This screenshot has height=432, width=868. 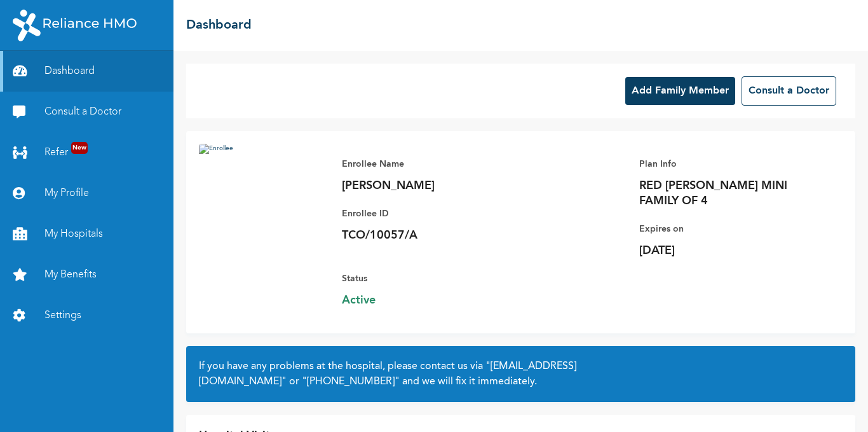 I want to click on p: Enrollee Name, so click(x=431, y=164).